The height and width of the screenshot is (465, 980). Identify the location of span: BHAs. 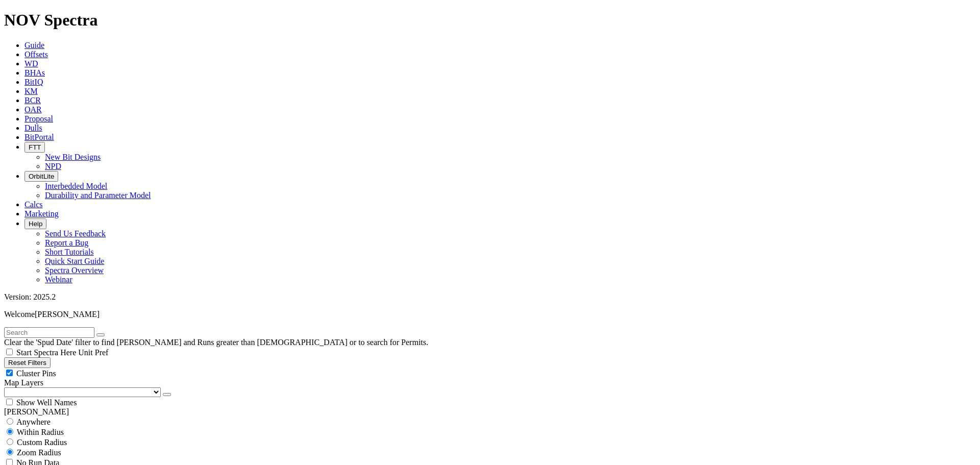
(35, 73).